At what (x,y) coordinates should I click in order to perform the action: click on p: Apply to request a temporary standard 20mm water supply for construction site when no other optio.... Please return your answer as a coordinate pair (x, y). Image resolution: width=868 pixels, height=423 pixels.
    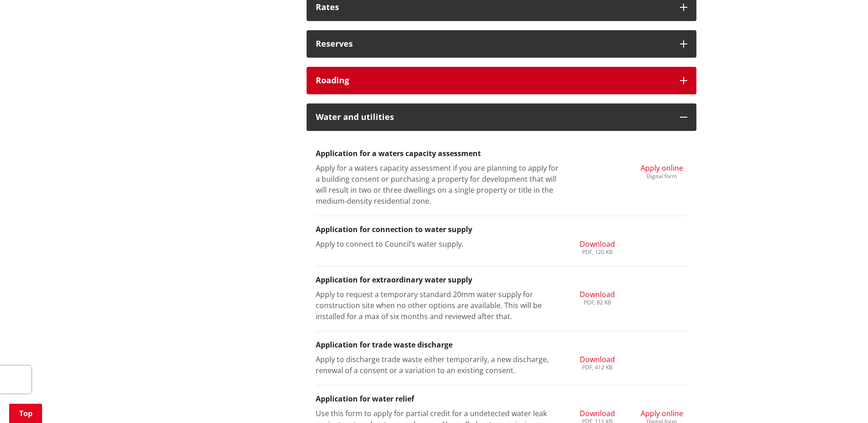
    Looking at the image, I should click on (437, 305).